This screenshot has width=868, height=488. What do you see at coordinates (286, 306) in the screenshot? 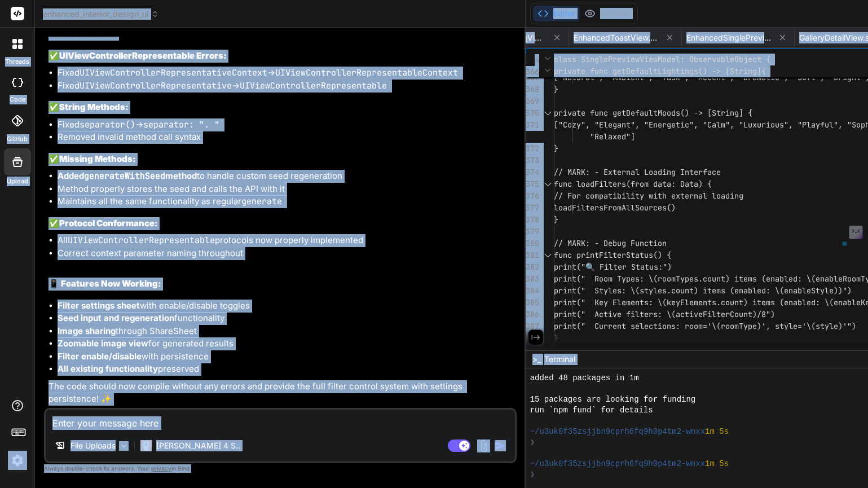
I see `li: with enable/disable toggles` at bounding box center [286, 306].